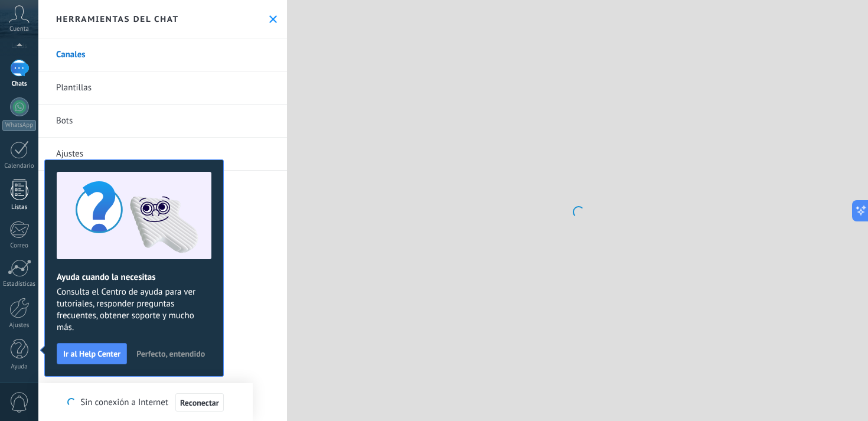  I want to click on div: Chats, so click(20, 84).